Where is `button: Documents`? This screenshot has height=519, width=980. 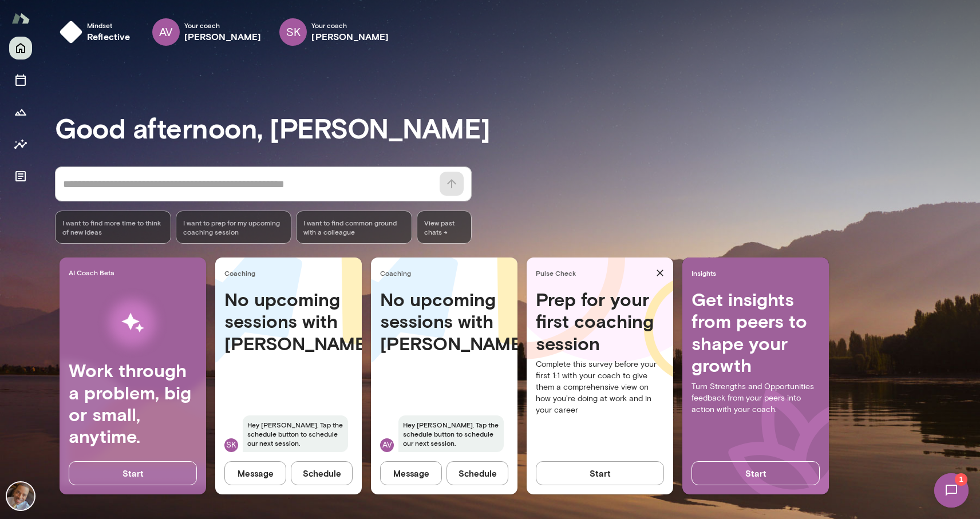 button: Documents is located at coordinates (21, 177).